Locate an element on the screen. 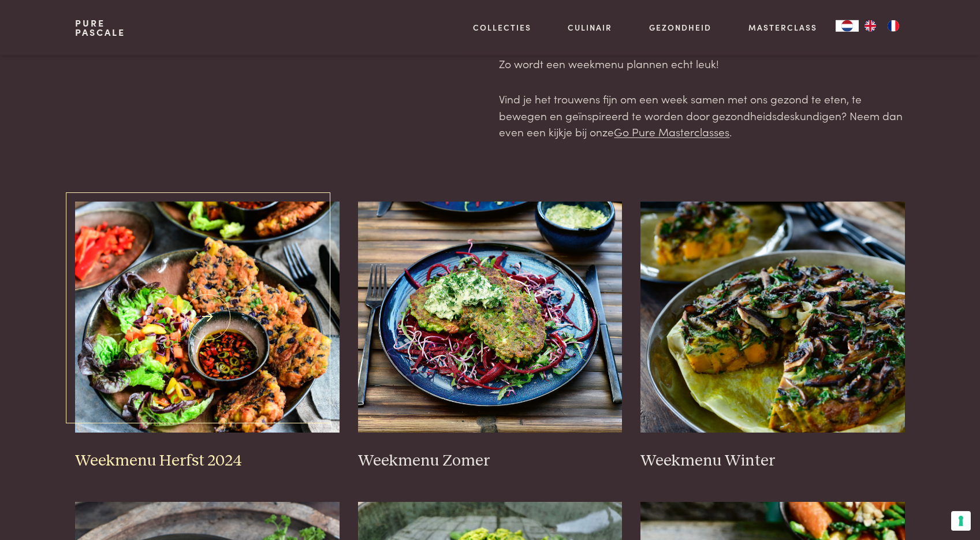  a: Gezondheid is located at coordinates (680, 27).